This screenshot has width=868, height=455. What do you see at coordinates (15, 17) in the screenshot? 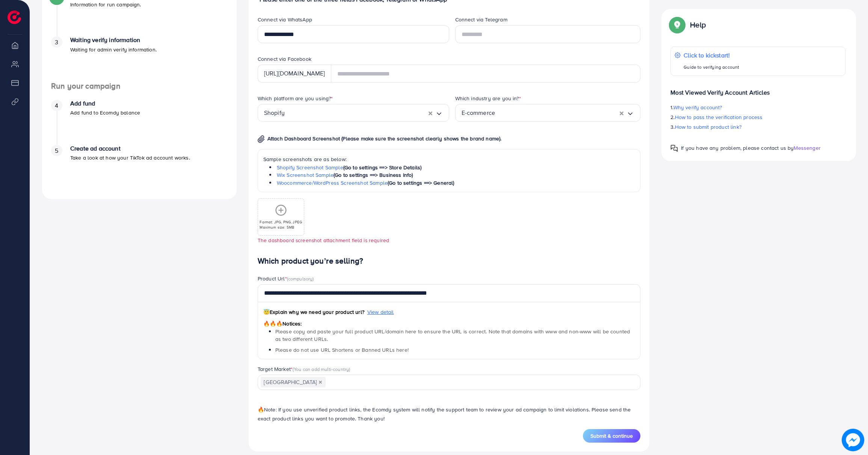
I see `img: logo` at bounding box center [15, 17].